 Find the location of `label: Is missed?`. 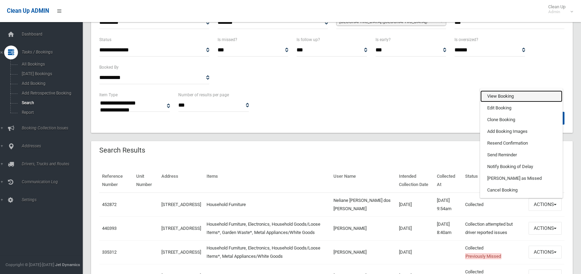

label: Is missed? is located at coordinates (227, 40).